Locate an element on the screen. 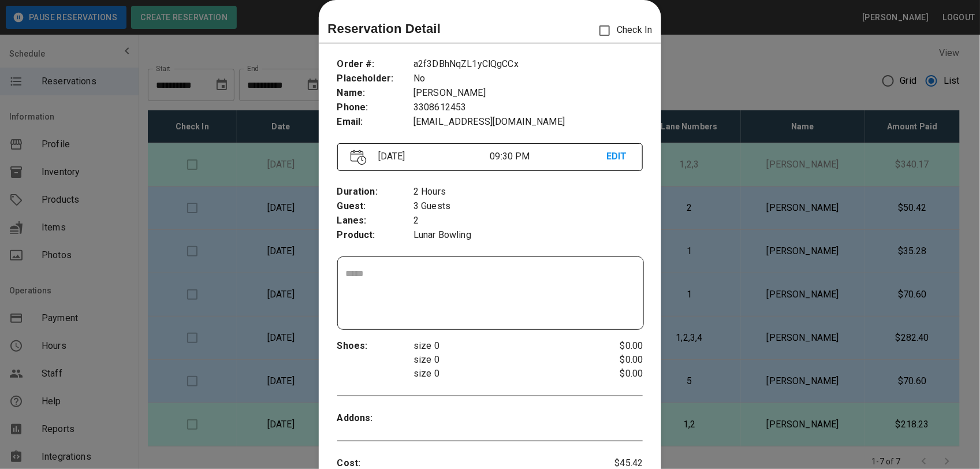 This screenshot has height=469, width=980. p: 3 Guests is located at coordinates (527, 206).